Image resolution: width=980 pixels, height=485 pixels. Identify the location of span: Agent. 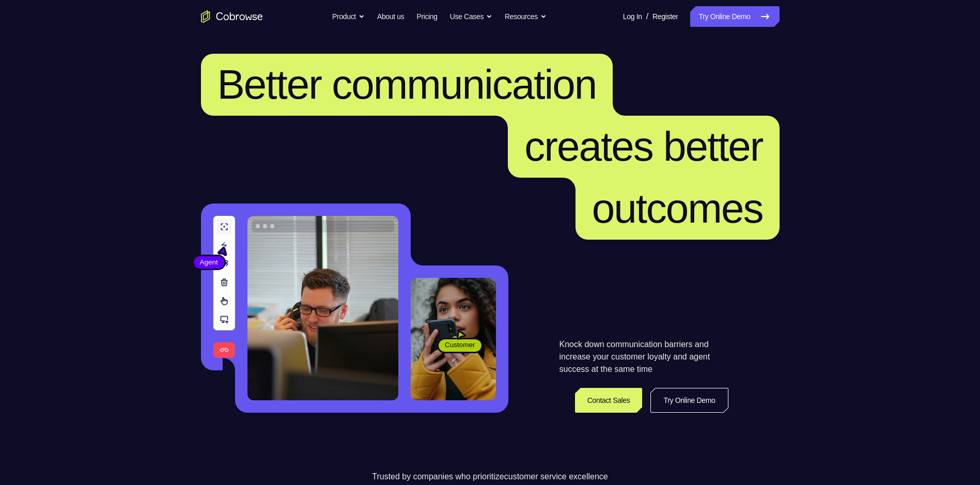
(209, 263).